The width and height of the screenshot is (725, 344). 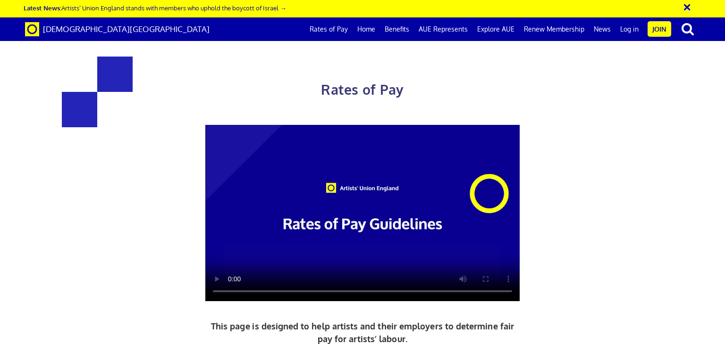 What do you see at coordinates (495, 29) in the screenshot?
I see `a: Explore AUE` at bounding box center [495, 29].